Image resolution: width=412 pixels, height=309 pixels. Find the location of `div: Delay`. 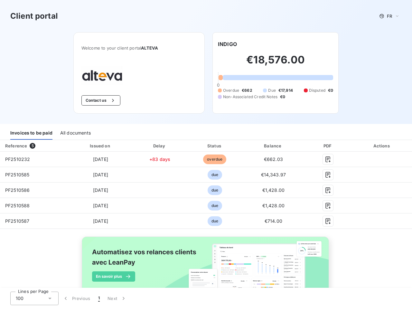

div: Delay is located at coordinates (160, 146).